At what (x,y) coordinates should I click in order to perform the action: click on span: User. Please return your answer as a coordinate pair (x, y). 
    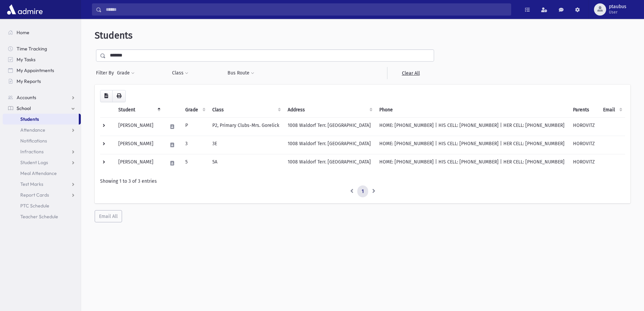
    Looking at the image, I should click on (618, 12).